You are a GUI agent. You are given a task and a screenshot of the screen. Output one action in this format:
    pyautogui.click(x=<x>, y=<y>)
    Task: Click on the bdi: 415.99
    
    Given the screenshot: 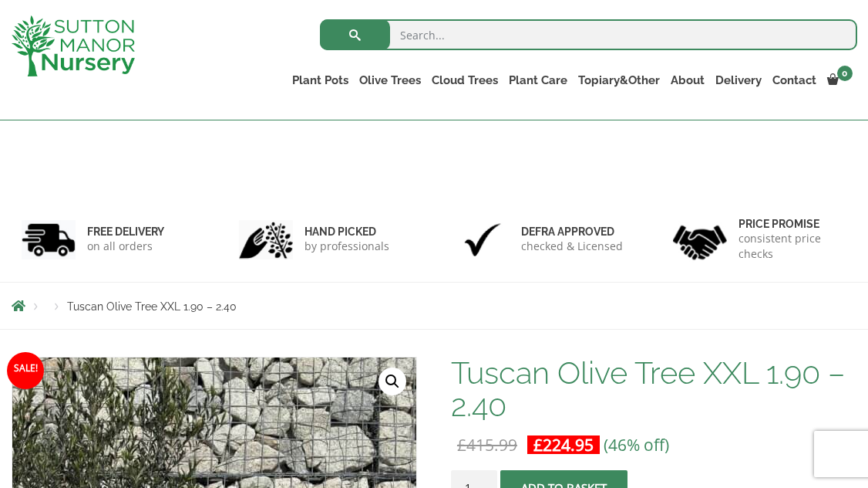 What is the action you would take?
    pyautogui.click(x=488, y=444)
    